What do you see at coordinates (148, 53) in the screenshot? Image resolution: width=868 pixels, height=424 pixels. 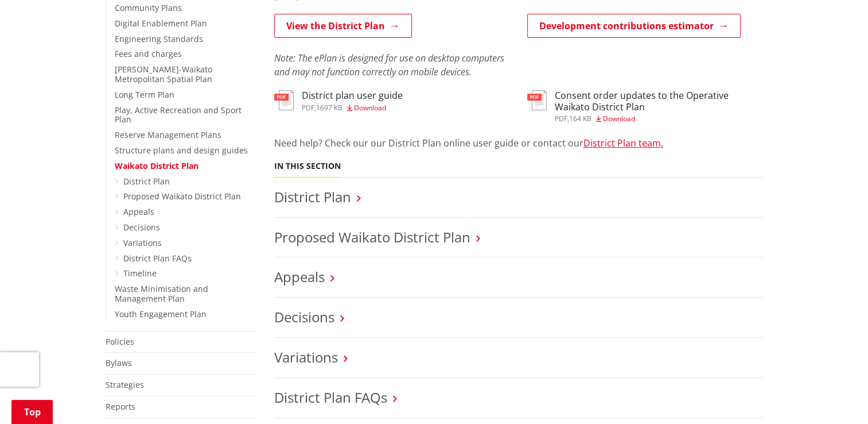 I see `a: Fees and charges` at bounding box center [148, 53].